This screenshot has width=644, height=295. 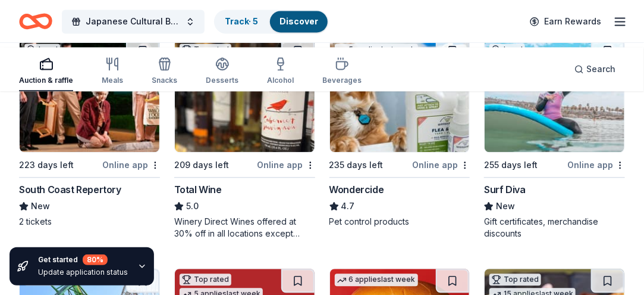 I want to click on div: Pet control products, so click(x=399, y=221).